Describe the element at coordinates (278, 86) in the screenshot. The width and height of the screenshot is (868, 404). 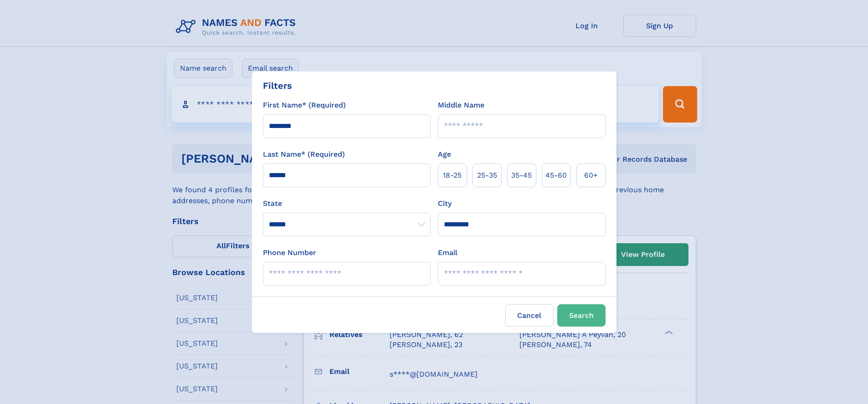
I see `div: Filters` at that location.